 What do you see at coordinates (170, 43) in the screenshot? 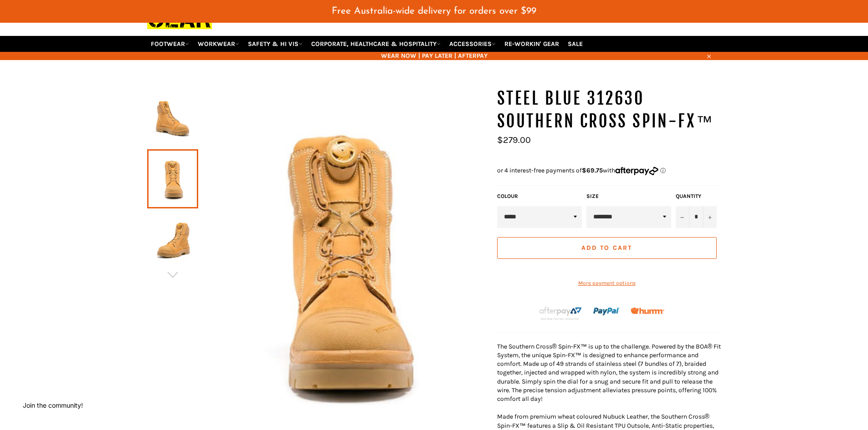
I see `a: FOOTWEAR` at bounding box center [170, 43].